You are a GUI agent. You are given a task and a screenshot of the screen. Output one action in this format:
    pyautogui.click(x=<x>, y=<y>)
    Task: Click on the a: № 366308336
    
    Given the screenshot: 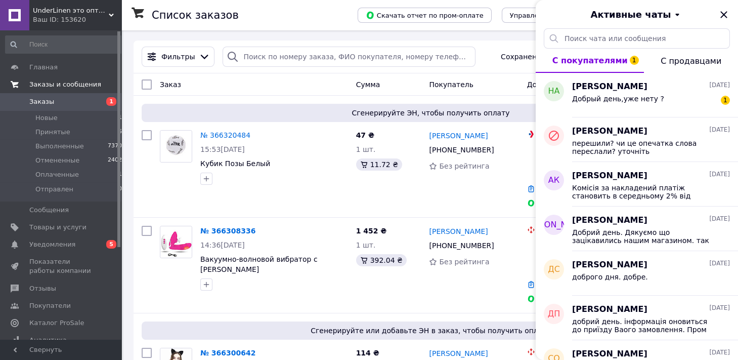 What is the action you would take?
    pyautogui.click(x=228, y=231)
    